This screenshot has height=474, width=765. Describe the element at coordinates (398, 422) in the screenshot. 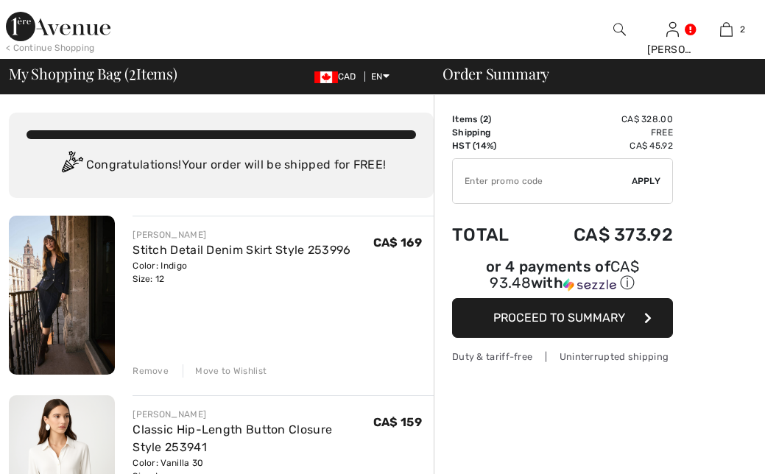

I see `span: CA$ 159` at that location.